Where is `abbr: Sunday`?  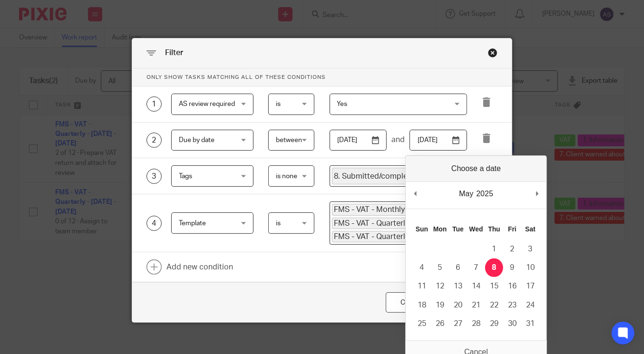
abbr: Sunday is located at coordinates (422, 229).